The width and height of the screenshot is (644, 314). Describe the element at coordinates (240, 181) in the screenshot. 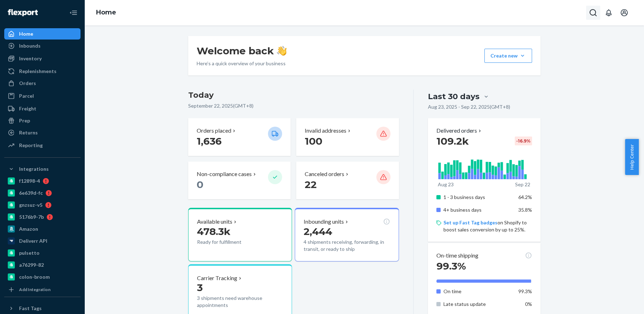

I see `button: Non-compliance cases 0` at that location.